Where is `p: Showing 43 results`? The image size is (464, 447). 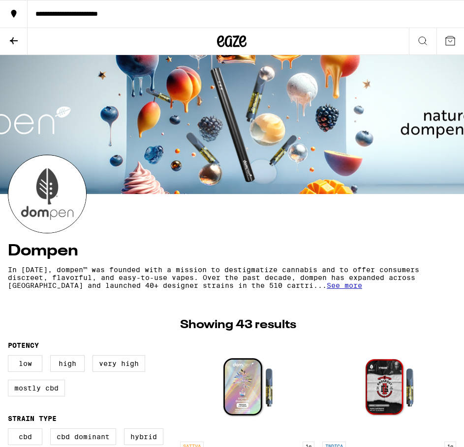
p: Showing 43 results is located at coordinates (318, 326).